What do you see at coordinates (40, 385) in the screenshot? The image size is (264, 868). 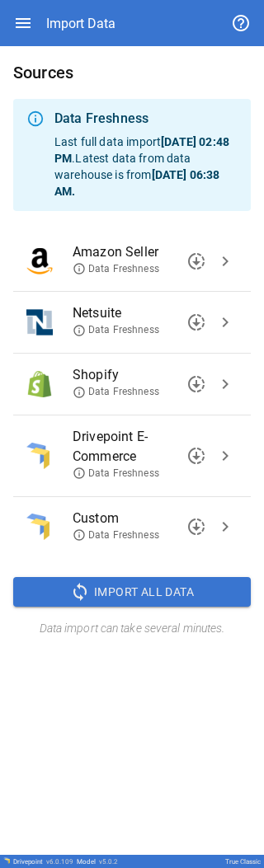 I see `img: Shopify` at bounding box center [40, 385].